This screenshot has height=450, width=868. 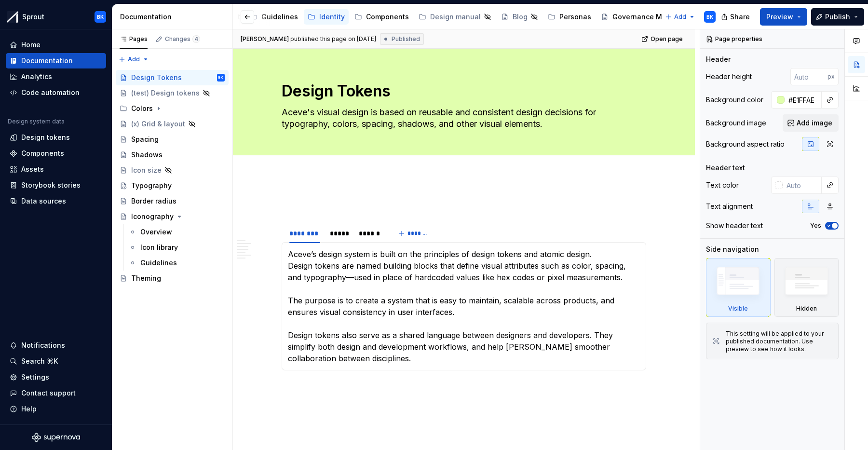 What do you see at coordinates (780, 17) in the screenshot?
I see `span: Preview` at bounding box center [780, 17].